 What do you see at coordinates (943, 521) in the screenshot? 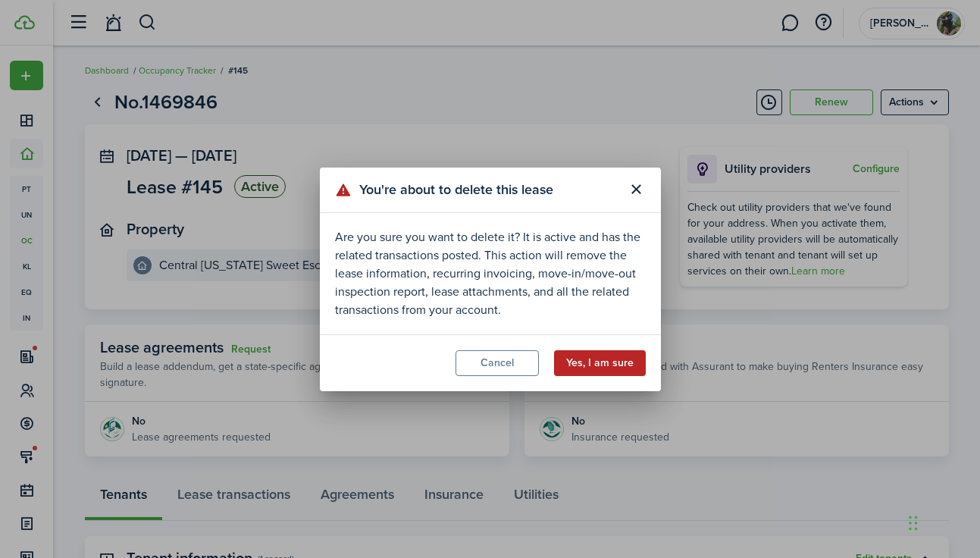
I see `div: Chat Widget` at bounding box center [943, 521].